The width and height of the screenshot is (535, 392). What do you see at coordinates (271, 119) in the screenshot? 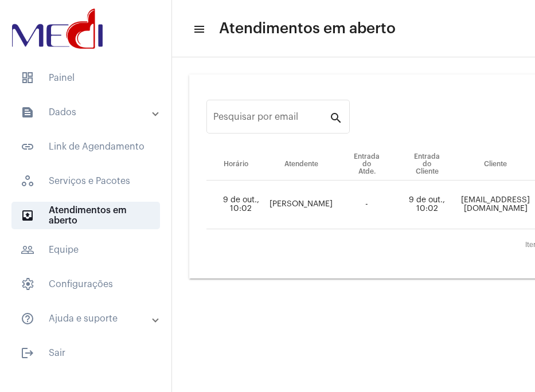
I see `input: Pesquisar por email` at bounding box center [271, 119].